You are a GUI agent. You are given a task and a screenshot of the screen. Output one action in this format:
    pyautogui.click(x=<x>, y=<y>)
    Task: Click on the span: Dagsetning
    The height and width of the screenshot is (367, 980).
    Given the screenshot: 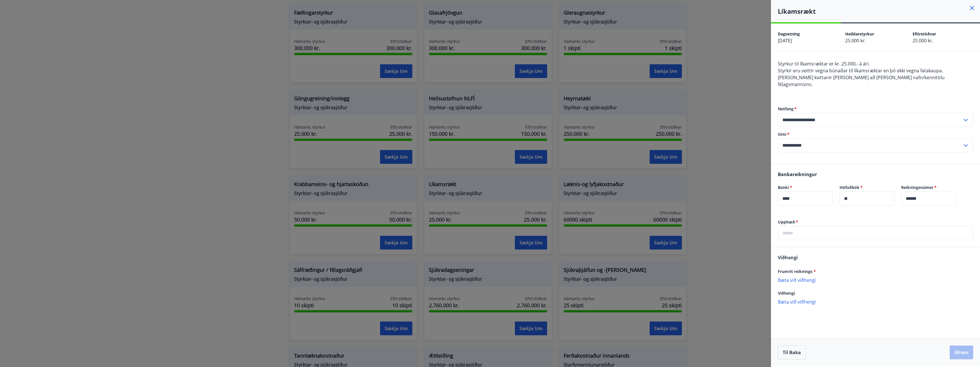 What is the action you would take?
    pyautogui.click(x=789, y=34)
    